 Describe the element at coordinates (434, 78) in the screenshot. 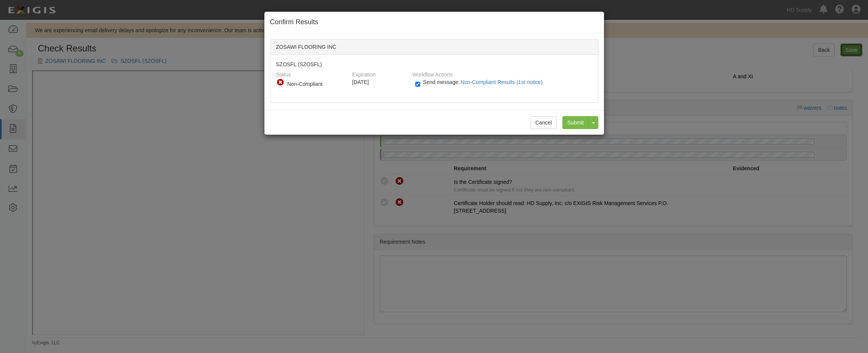

I see `div: SZOSFL (SZOSFL)` at that location.